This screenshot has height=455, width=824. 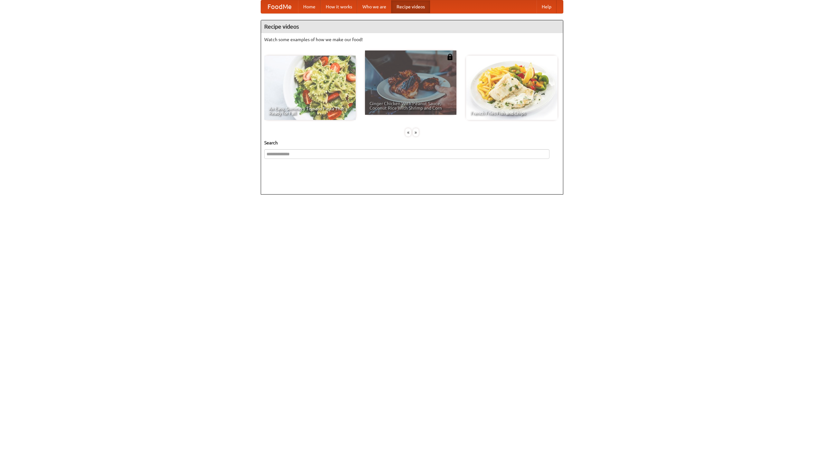 What do you see at coordinates (309, 7) in the screenshot?
I see `a: Home` at bounding box center [309, 7].